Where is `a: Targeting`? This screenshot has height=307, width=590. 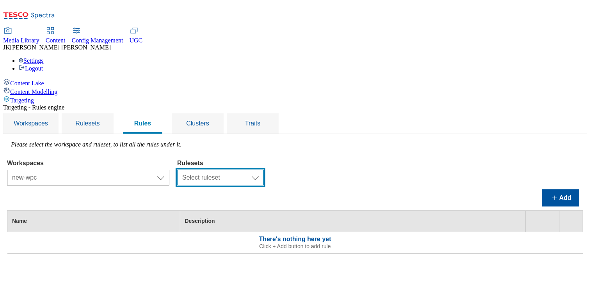 a: Targeting is located at coordinates (295, 100).